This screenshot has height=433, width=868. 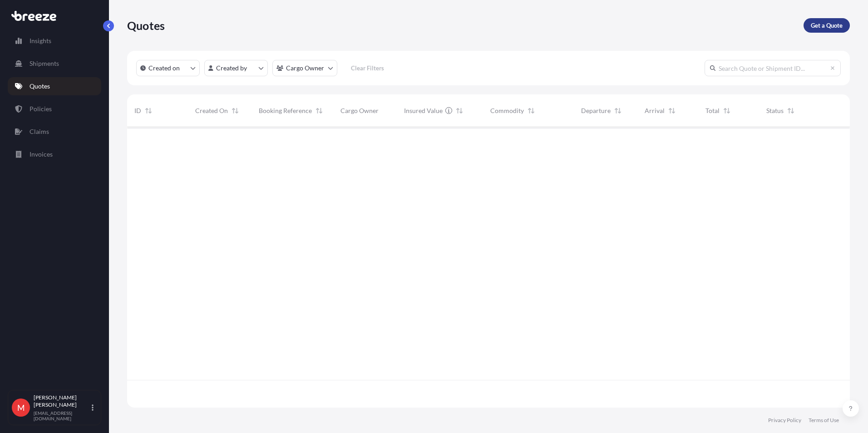 I want to click on span: Arrival, so click(x=655, y=111).